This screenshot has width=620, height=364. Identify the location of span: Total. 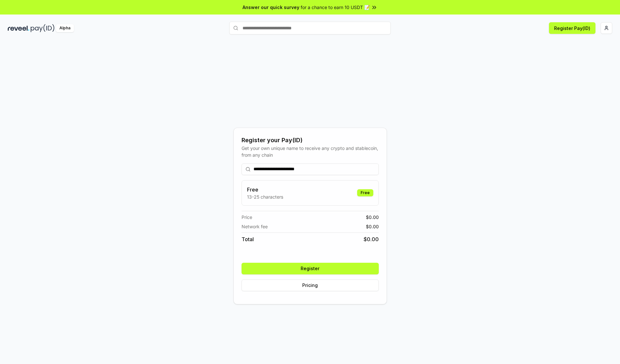
(248, 239).